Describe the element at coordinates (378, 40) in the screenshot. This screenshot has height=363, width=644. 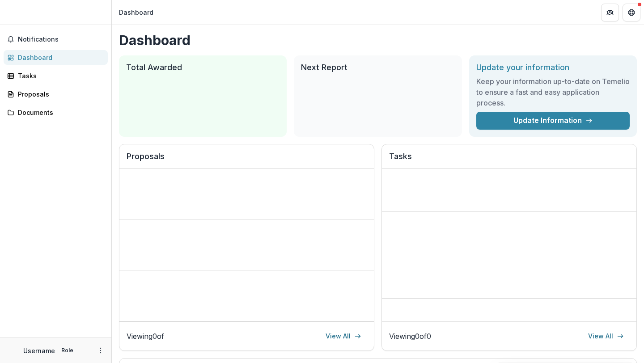
I see `h1: Dashboard` at that location.